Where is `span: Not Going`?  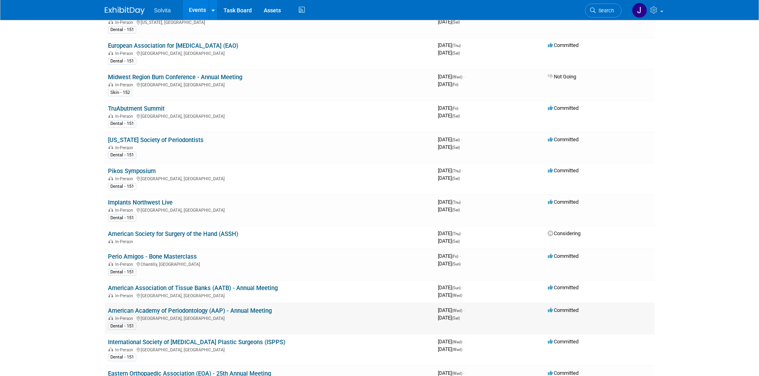 span: Not Going is located at coordinates (562, 76).